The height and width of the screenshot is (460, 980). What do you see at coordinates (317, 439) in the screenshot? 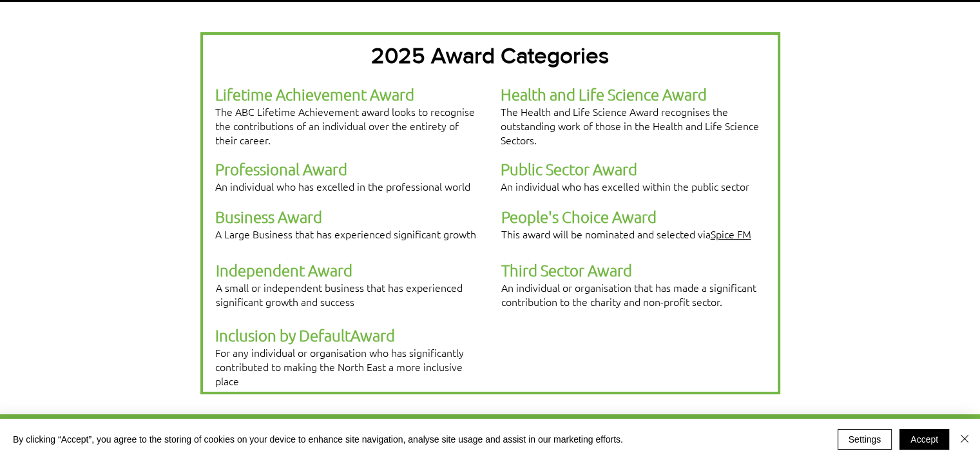
I see `span: By clicking “Accept”, you agree to the storing of cookies on your device to enhance site navigati...` at bounding box center [317, 439].